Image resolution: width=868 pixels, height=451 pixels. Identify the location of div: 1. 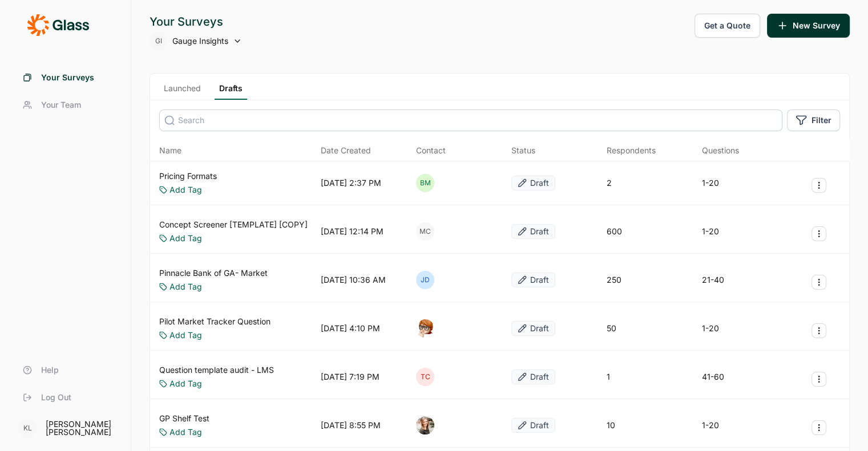
(608, 377).